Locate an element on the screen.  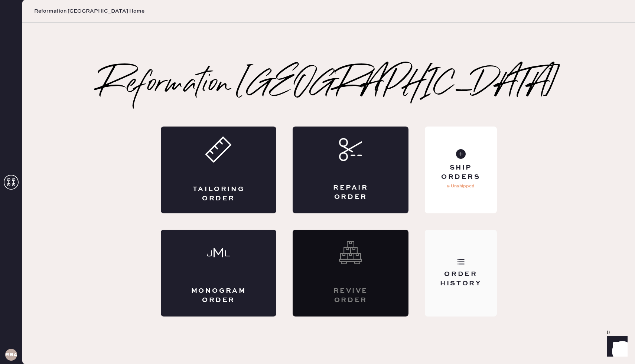
div: Repair Order is located at coordinates (351, 192).